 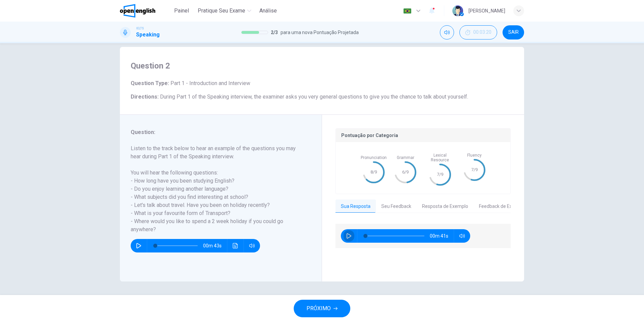 I want to click on a: Painel, so click(x=182, y=11).